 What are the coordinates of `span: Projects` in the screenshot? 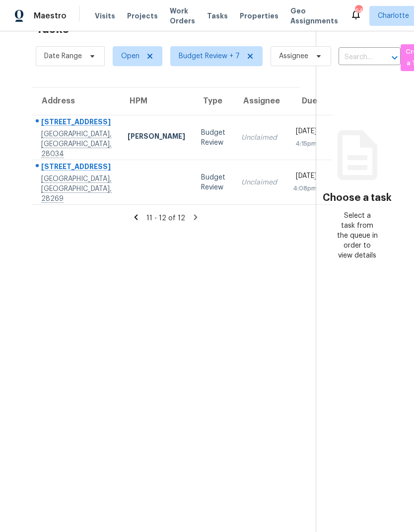 It's located at (142, 16).